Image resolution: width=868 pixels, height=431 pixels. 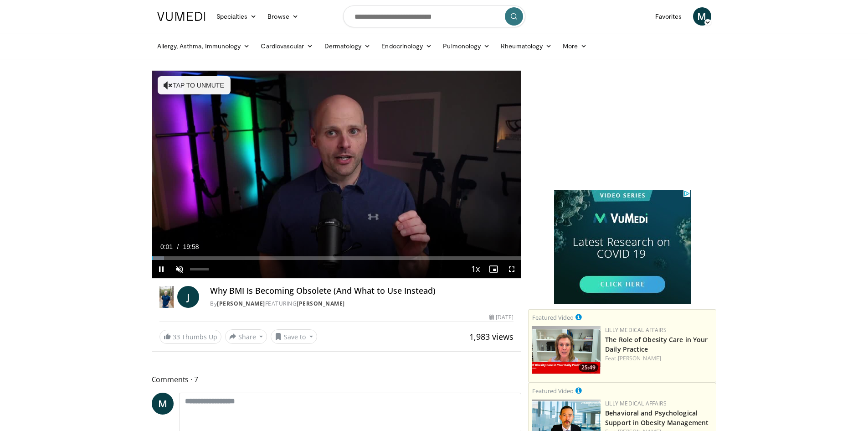 I want to click on a: 25:49, so click(x=567, y=350).